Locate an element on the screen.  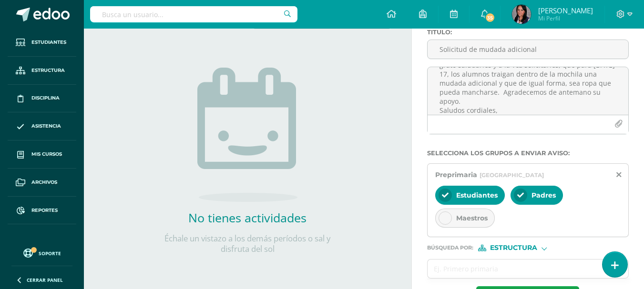
a: Asistencia is located at coordinates (42, 126).